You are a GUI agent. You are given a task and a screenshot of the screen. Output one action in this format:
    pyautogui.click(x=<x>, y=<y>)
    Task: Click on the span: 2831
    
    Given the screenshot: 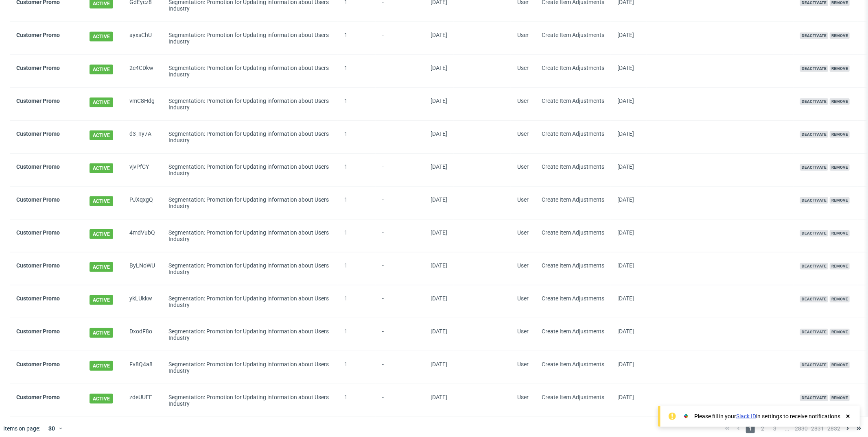 What is the action you would take?
    pyautogui.click(x=817, y=429)
    